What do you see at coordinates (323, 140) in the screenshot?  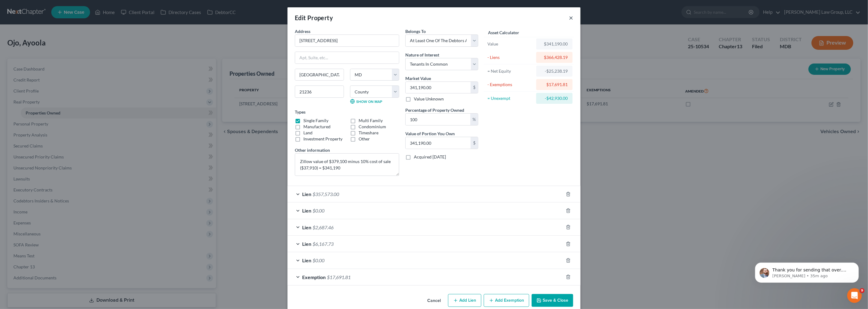 I see `label: Investment Property` at bounding box center [323, 140].